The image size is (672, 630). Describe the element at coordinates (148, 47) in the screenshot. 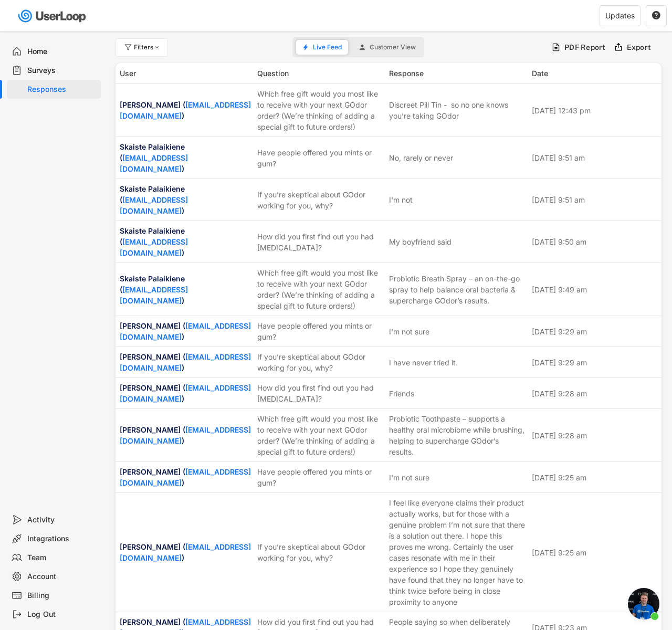

I see `div: Filters` at that location.